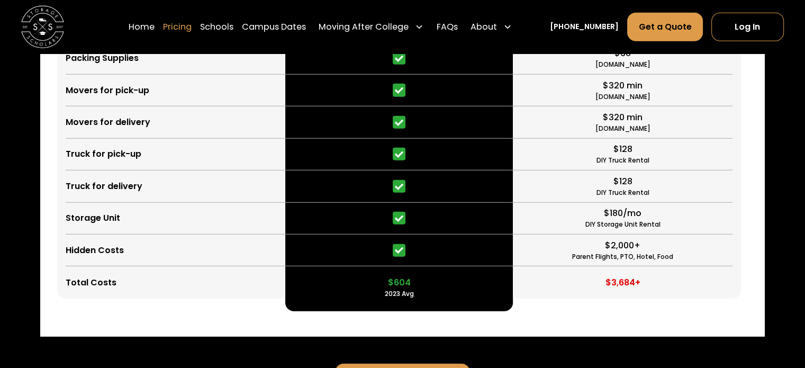  Describe the element at coordinates (104, 186) in the screenshot. I see `div: Truck for delivery` at that location.